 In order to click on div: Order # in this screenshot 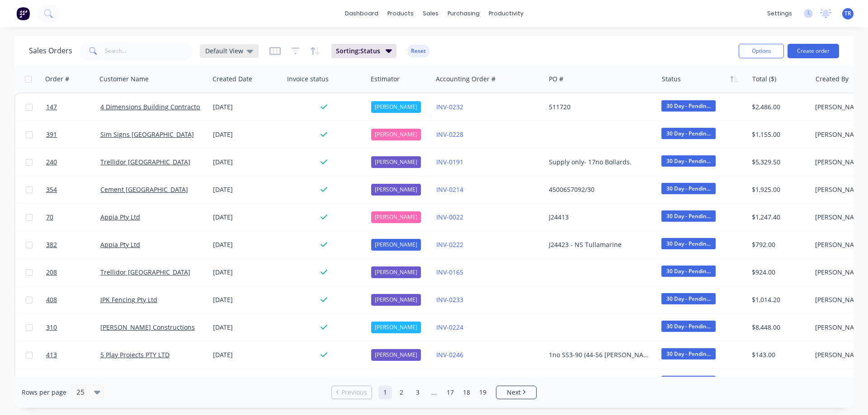, I will do `click(57, 79)`.